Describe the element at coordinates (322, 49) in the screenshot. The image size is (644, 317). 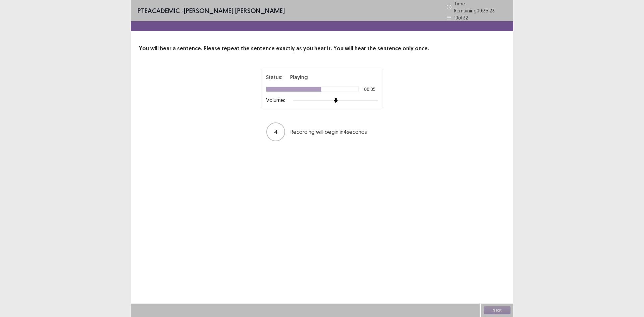
I see `p: You will hear a sentence. Please repeat the sentence exactly as you hear it. You will hear the se...` at that location.